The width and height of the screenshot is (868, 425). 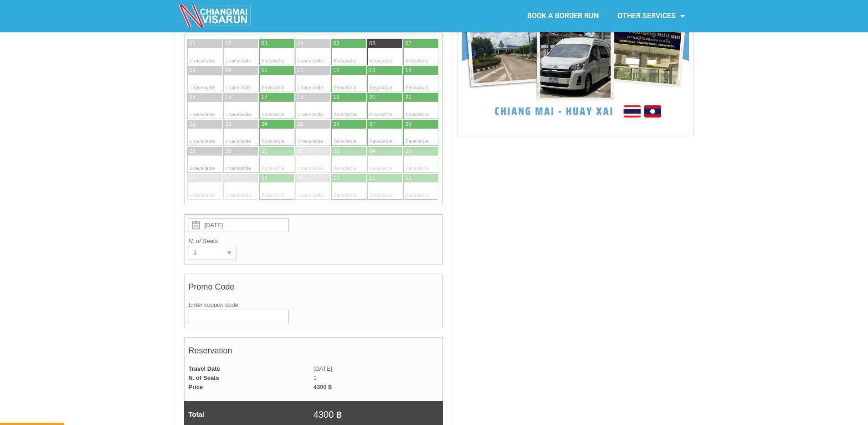 I want to click on h4: Reservation, so click(x=314, y=353).